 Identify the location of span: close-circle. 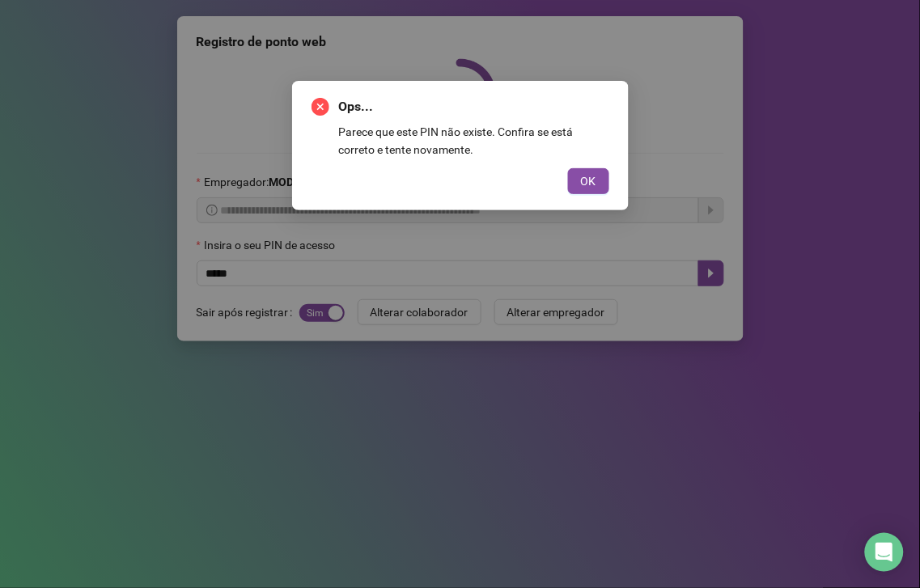
(321, 107).